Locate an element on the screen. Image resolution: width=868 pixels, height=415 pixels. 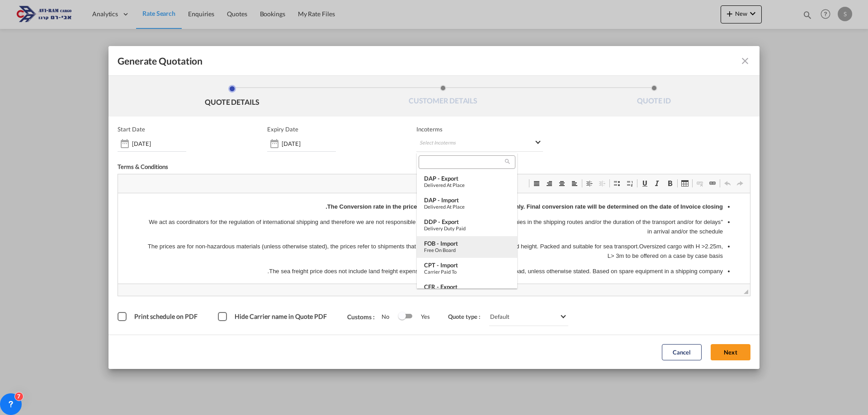
strong: The Conversion rate in the price quote is for the date of the quote only. Final conversion rate w... is located at coordinates (406, 13).